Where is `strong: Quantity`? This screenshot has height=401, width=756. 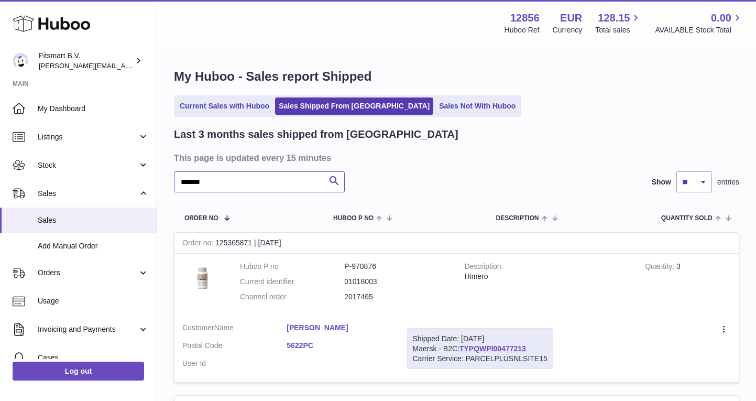
strong: Quantity is located at coordinates (661, 267).